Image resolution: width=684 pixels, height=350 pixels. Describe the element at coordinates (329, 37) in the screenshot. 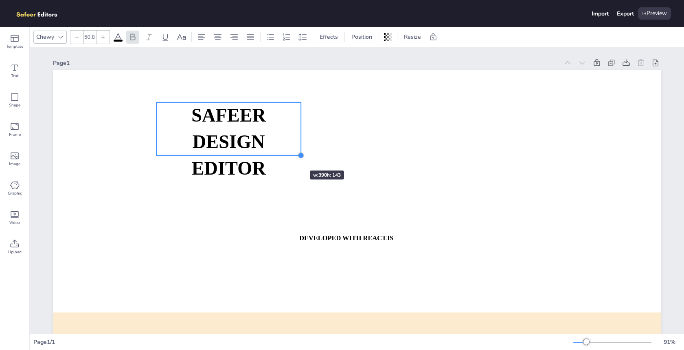

I see `span: Effects` at that location.